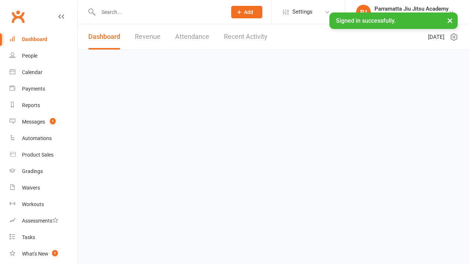  What do you see at coordinates (33, 122) in the screenshot?
I see `div: Messages` at bounding box center [33, 122].